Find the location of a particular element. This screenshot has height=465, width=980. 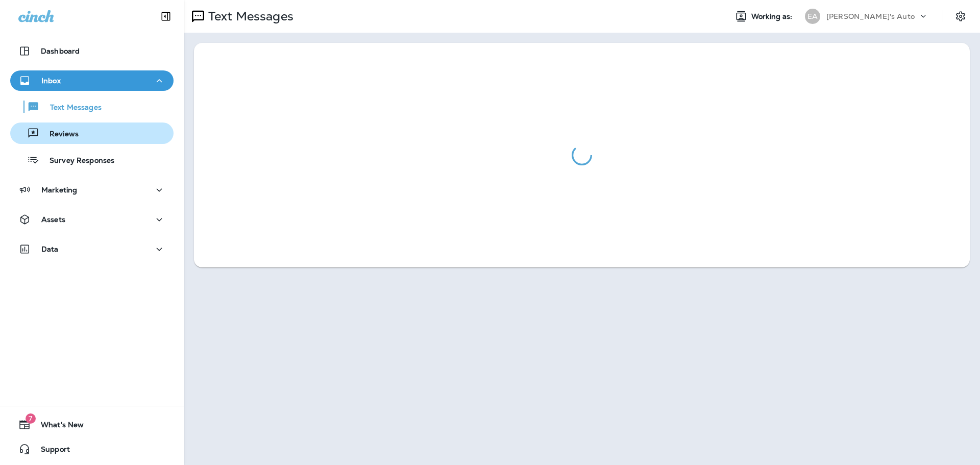

div: EA is located at coordinates (812, 16).